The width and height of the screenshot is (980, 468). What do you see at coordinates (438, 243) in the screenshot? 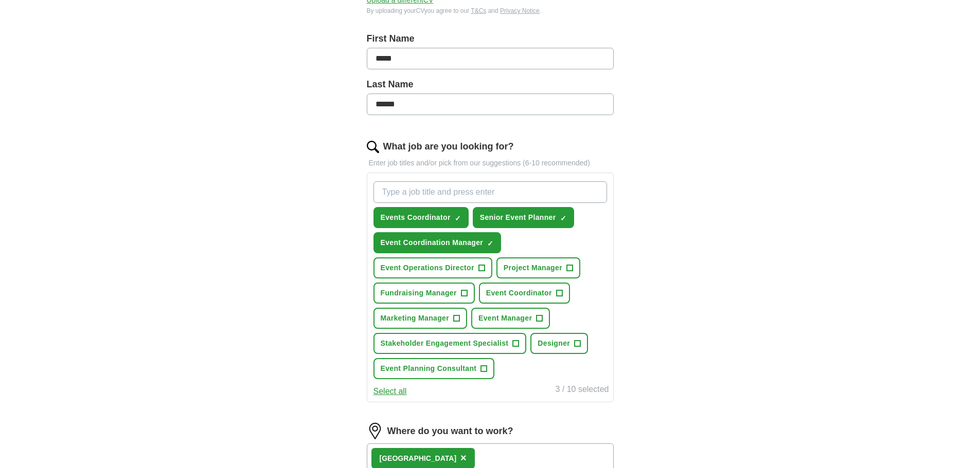
I see `button: Event Coordination Manager✓` at bounding box center [438, 243].